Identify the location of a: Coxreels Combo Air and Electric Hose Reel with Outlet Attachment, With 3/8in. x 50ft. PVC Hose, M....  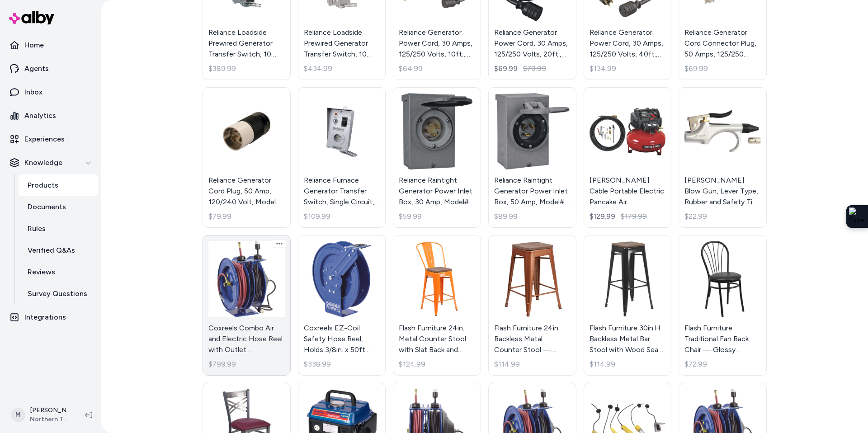
(247, 305).